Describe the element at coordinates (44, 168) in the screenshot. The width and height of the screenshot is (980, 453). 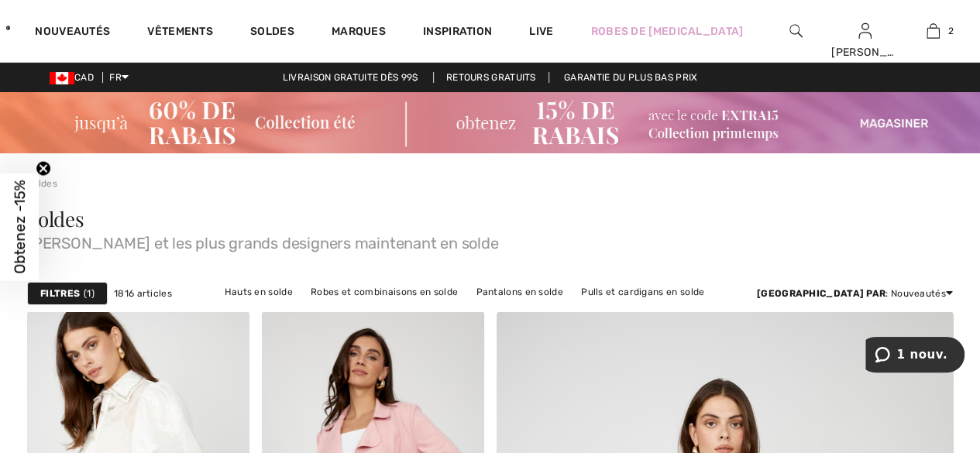
I see `button: Close teaser` at that location.